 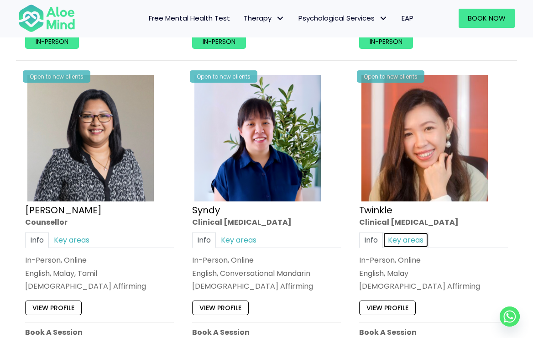 I want to click on nav: Menu, so click(x=252, y=18).